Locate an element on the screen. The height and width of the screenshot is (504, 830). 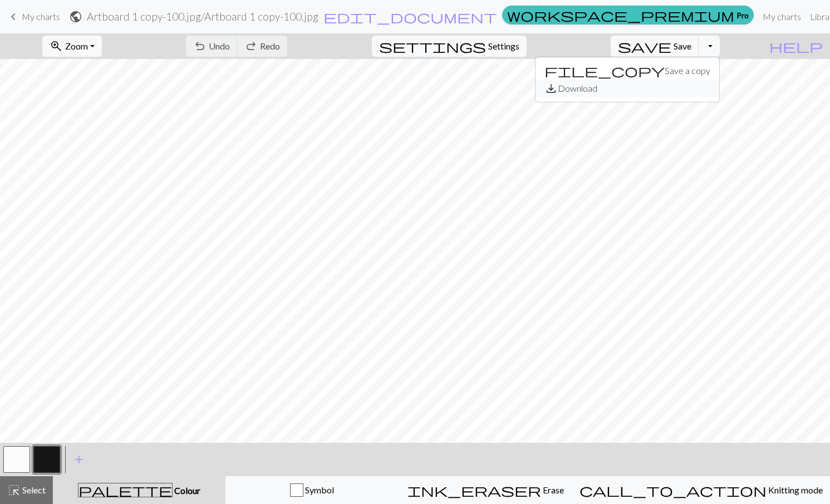
button: Save is located at coordinates (655, 46).